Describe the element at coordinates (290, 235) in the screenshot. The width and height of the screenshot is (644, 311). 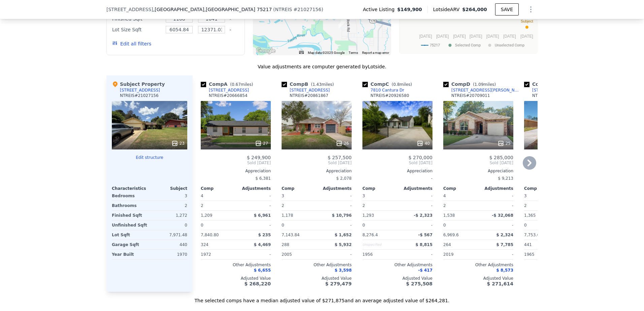
I see `span: 7,143.84` at that location.